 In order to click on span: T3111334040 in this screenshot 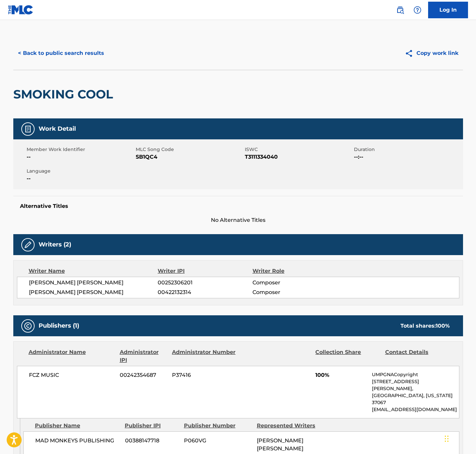, I will do `click(298, 157)`.